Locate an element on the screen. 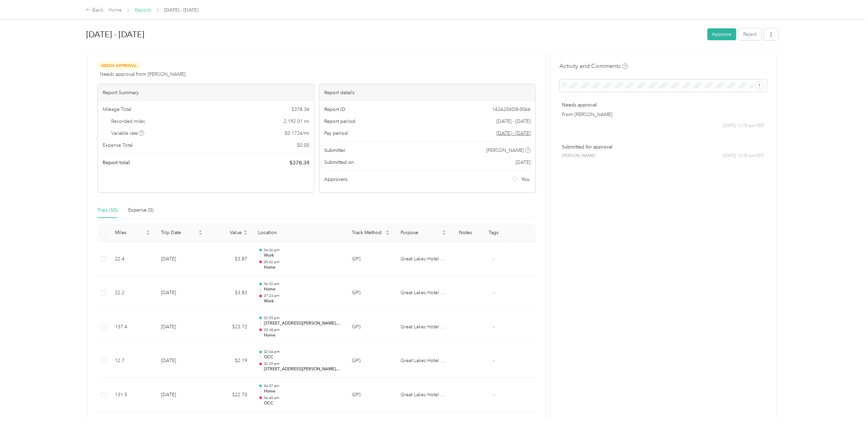 Image resolution: width=868 pixels, height=430 pixels. button: Approve is located at coordinates (722, 34).